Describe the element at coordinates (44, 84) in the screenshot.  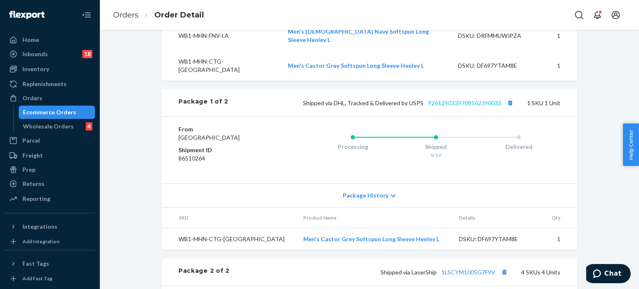
I see `div: Replenishments` at that location.